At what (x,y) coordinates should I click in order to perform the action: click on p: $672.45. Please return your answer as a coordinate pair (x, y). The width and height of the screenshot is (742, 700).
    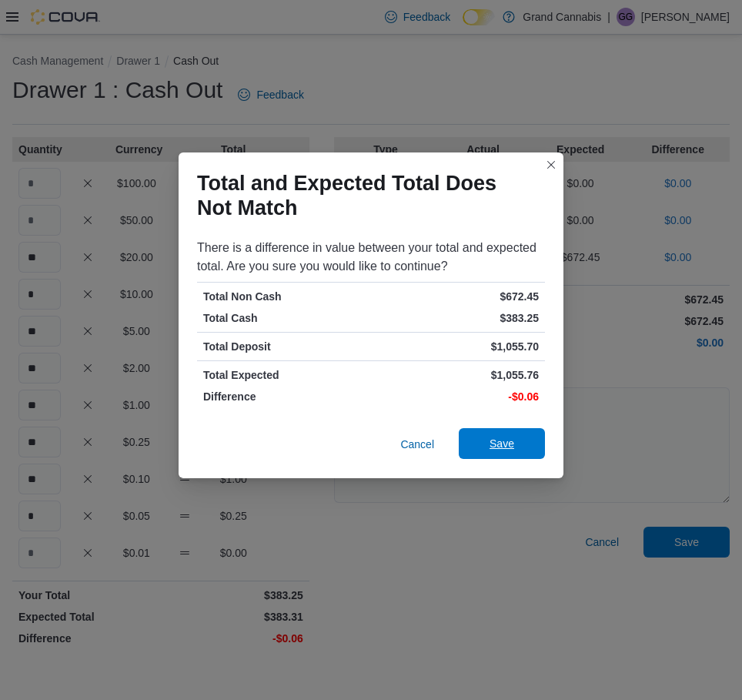
    Looking at the image, I should click on (456, 296).